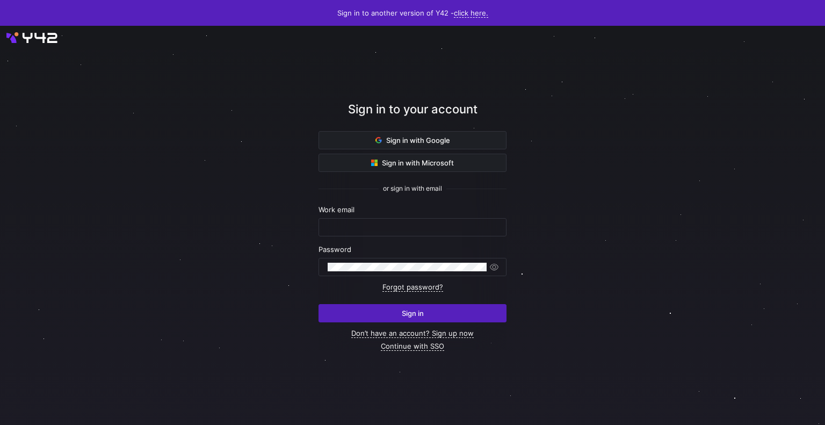 This screenshot has height=425, width=825. What do you see at coordinates (413, 189) in the screenshot?
I see `span: or sign in with email` at bounding box center [413, 189].